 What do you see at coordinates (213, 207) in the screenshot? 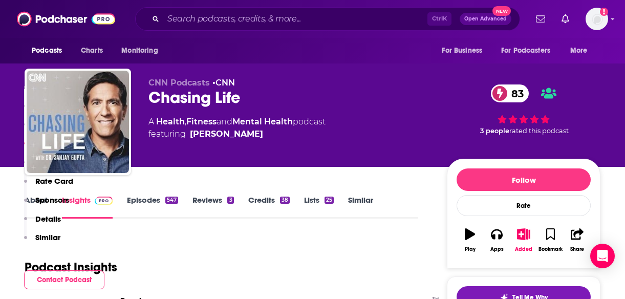
I see `a: Reviews3` at bounding box center [213, 207].